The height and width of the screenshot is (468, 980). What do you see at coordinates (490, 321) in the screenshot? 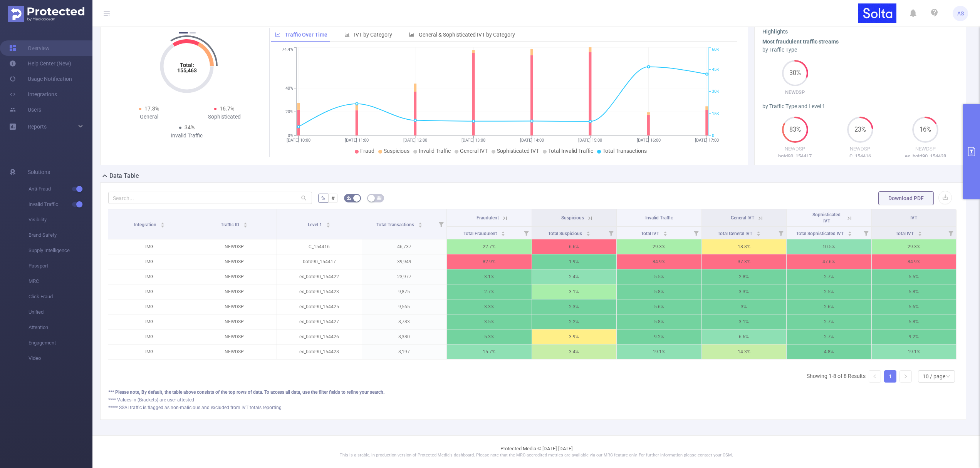
I see `p: 3.5%` at bounding box center [490, 321].